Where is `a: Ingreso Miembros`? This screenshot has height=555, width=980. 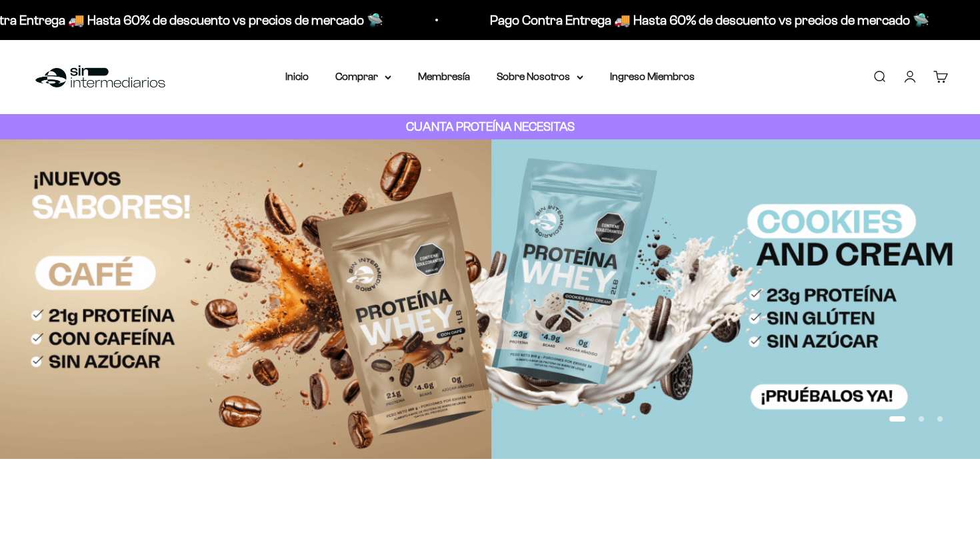 a: Ingreso Miembros is located at coordinates (652, 76).